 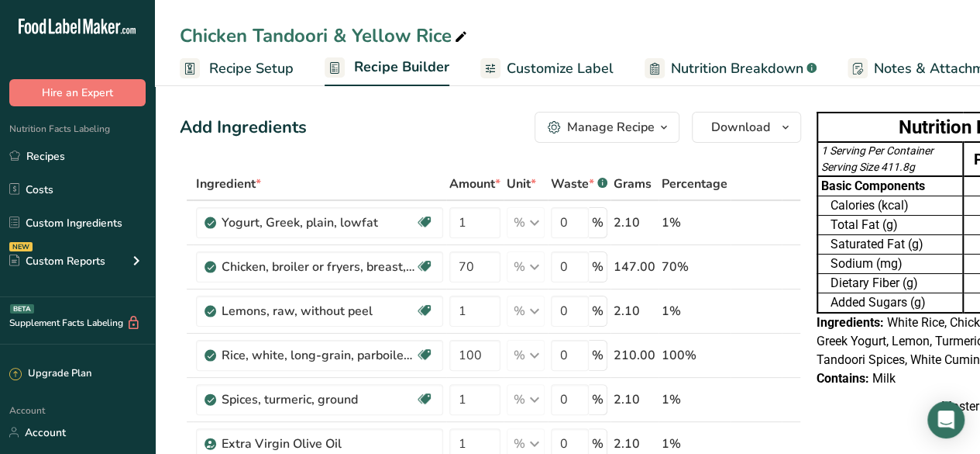 I want to click on td: Sodium (mg), so click(x=890, y=264).